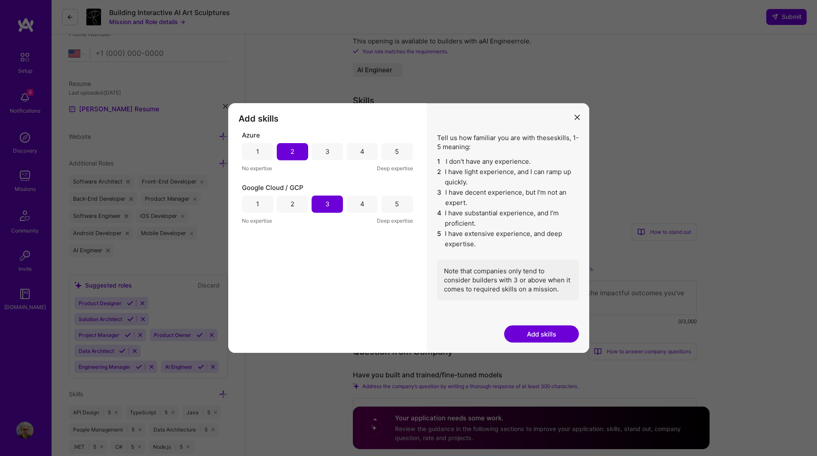 This screenshot has height=456, width=817. Describe the element at coordinates (440, 162) in the screenshot. I see `span: 1` at that location.